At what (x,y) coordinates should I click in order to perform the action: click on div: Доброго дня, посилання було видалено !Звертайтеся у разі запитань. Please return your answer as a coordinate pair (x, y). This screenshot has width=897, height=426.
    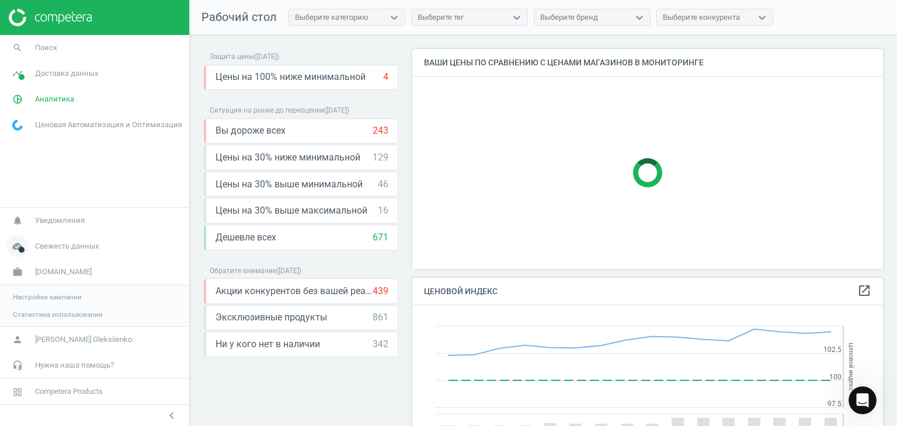
    Looking at the image, I should click on (100, 162).